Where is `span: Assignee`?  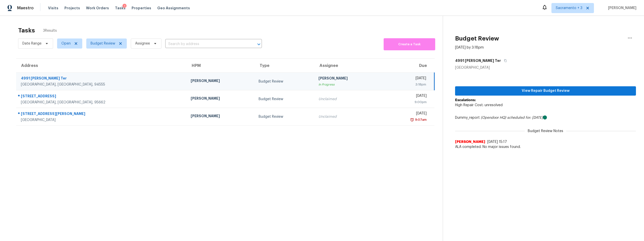
span: Assignee is located at coordinates (142, 43).